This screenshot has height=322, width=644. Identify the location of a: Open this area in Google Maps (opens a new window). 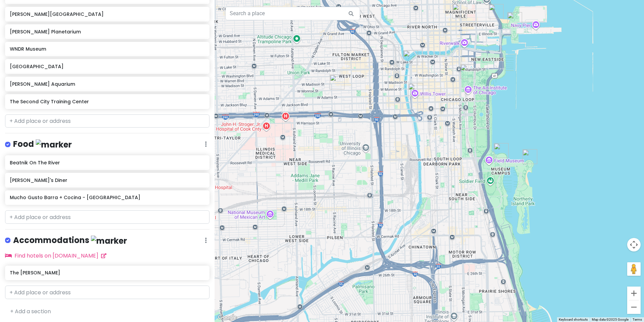
(227, 317).